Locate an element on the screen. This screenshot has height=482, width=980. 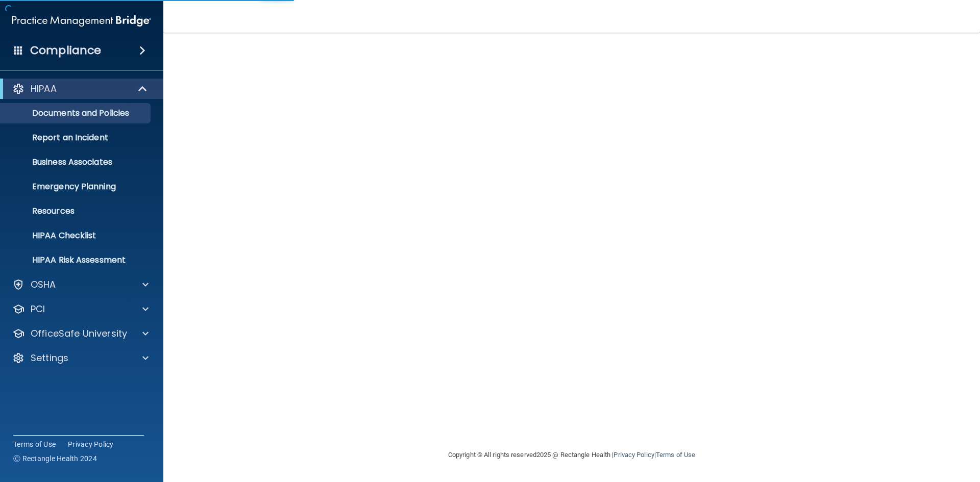
p: Settings is located at coordinates (49, 358).